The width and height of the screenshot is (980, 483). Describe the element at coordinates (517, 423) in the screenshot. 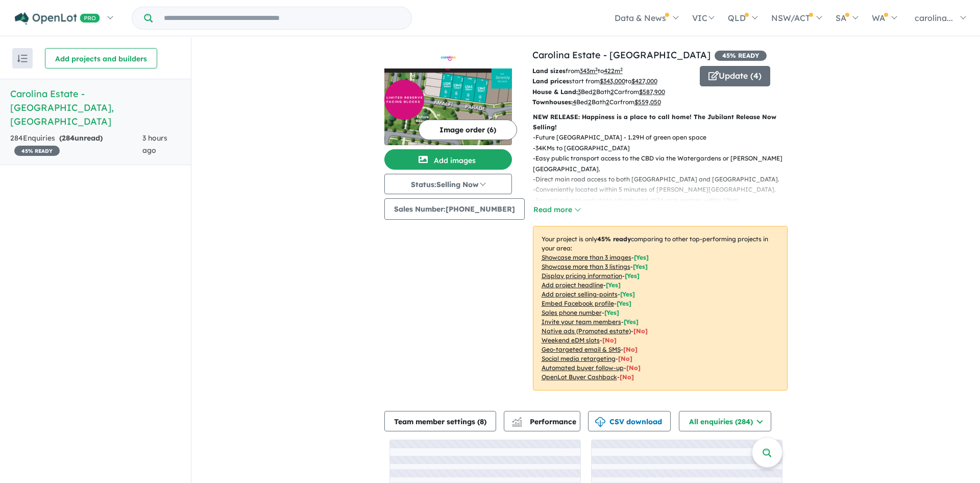

I see `img: bar-chart.svg` at that location.